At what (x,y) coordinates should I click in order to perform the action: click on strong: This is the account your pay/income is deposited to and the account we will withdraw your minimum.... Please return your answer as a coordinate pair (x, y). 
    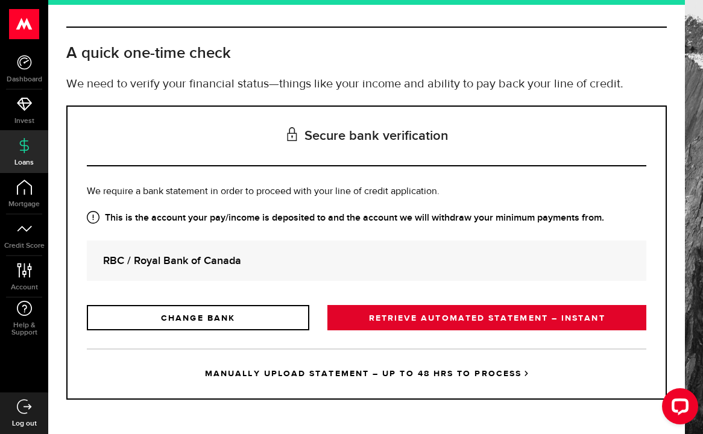
    Looking at the image, I should click on (367, 218).